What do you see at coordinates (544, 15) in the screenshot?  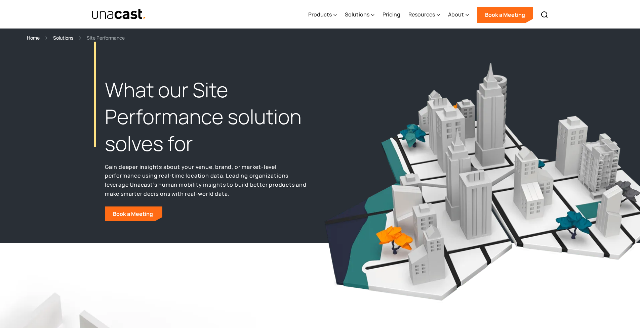 I see `img: Search icon` at bounding box center [544, 15].